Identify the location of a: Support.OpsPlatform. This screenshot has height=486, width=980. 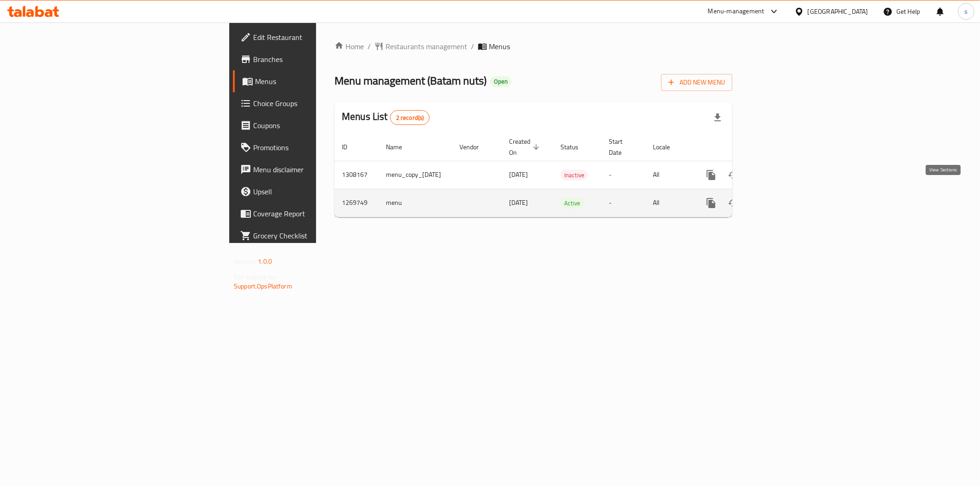
(263, 286).